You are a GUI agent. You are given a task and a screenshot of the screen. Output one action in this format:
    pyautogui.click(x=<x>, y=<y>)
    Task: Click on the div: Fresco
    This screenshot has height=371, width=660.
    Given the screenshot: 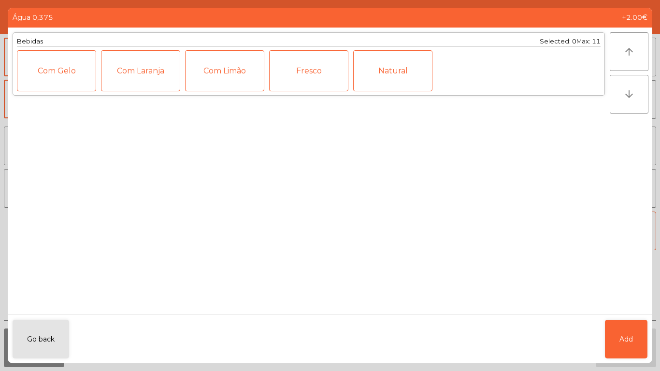 What is the action you would take?
    pyautogui.click(x=309, y=71)
    